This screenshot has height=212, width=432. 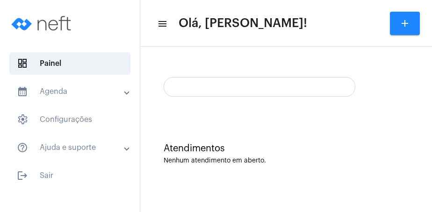 What do you see at coordinates (70, 64) in the screenshot?
I see `span: Painel` at bounding box center [70, 64].